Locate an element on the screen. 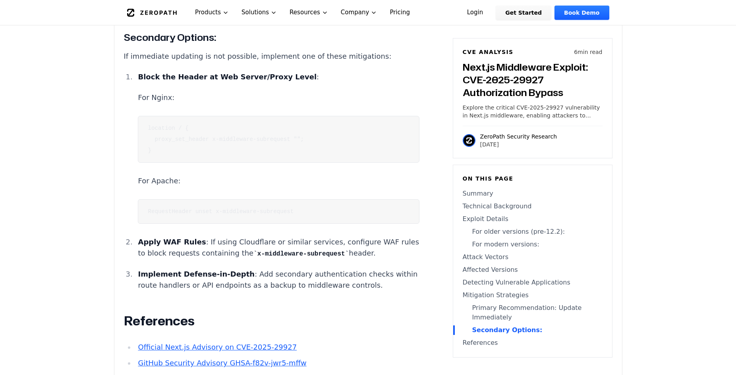 This screenshot has width=736, height=375. code: RequestHeader unset x-middleware-subrequest is located at coordinates (220, 212).